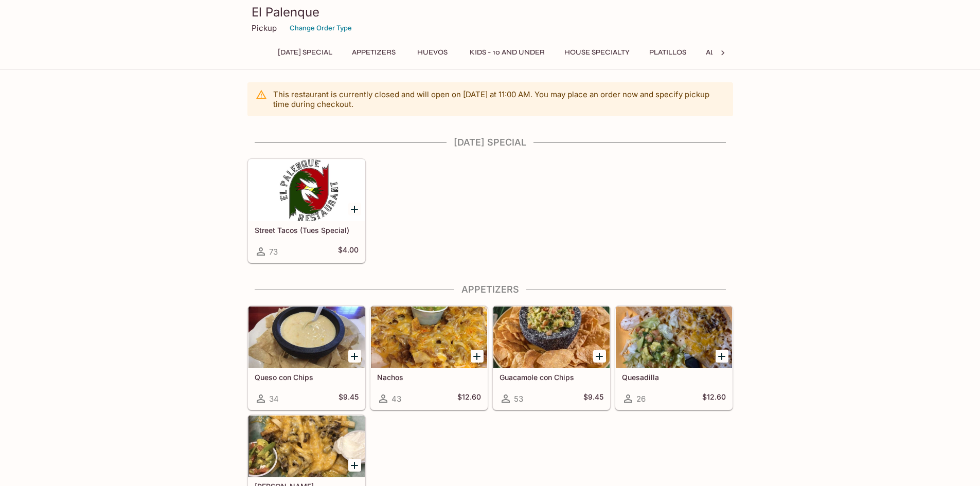 This screenshot has width=980, height=486. What do you see at coordinates (355, 356) in the screenshot?
I see `button: Add Queso con Chips` at bounding box center [355, 356].